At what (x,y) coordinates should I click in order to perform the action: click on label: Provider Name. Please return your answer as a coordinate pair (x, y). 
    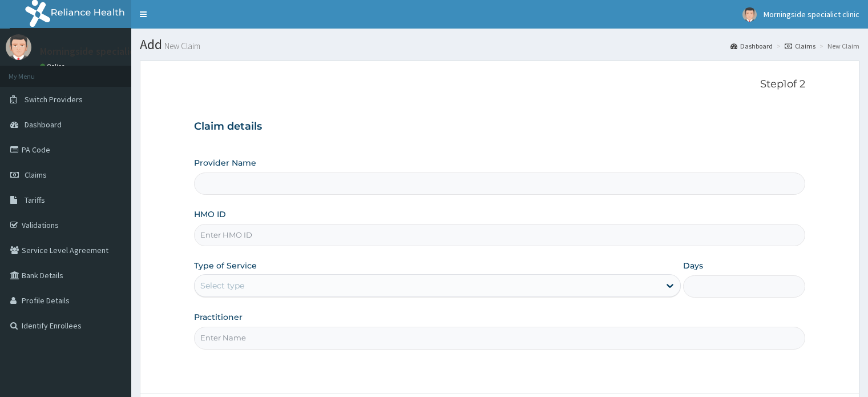
    Looking at the image, I should click on (225, 163).